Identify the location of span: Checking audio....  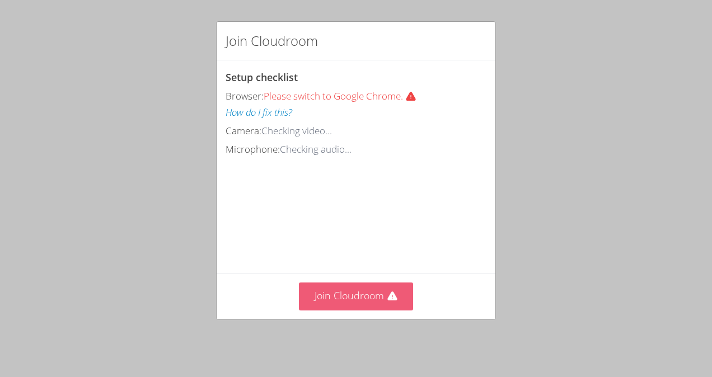
(316, 149).